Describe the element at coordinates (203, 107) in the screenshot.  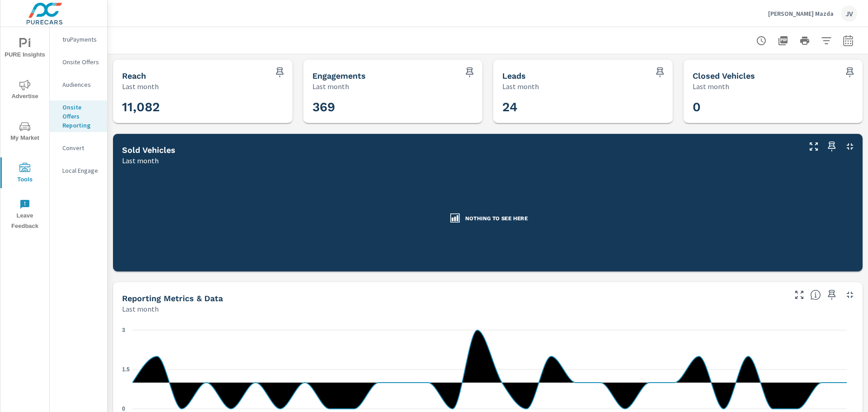
I see `h3: 11,082` at that location.